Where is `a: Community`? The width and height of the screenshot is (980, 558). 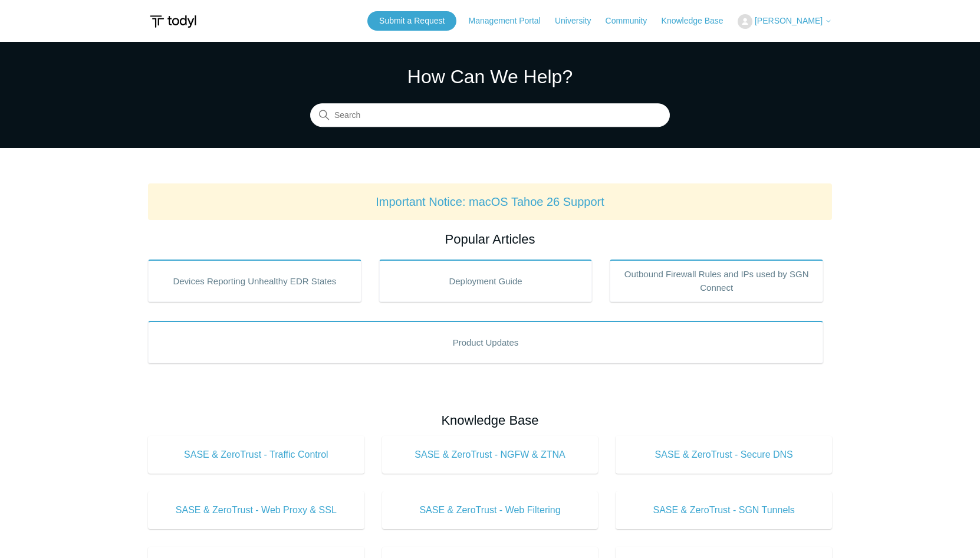
a: Community is located at coordinates (632, 21).